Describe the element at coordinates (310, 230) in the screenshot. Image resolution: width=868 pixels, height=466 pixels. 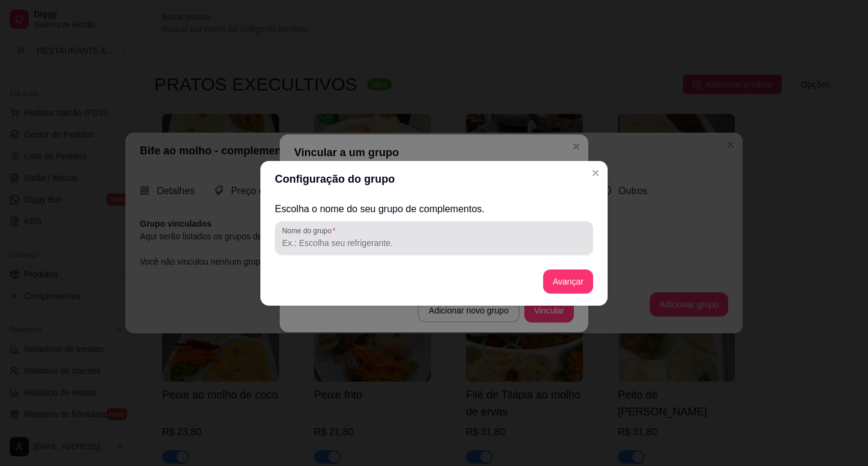
I see `label: Nome do grupo` at that location.